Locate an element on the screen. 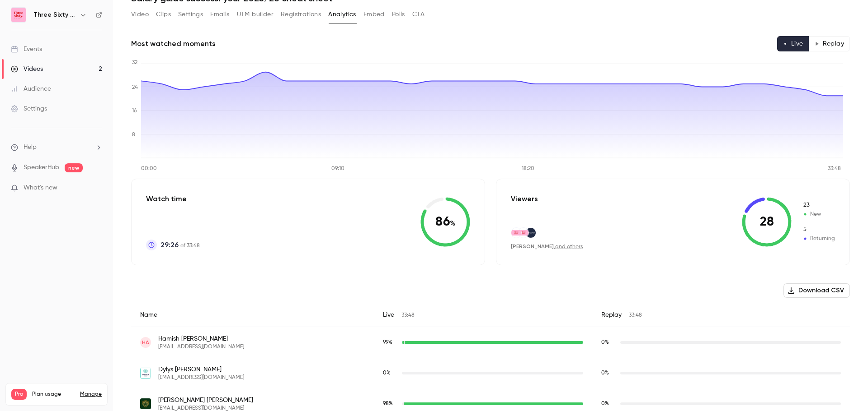 This screenshot has width=868, height=411. div: Videos is located at coordinates (26, 69).